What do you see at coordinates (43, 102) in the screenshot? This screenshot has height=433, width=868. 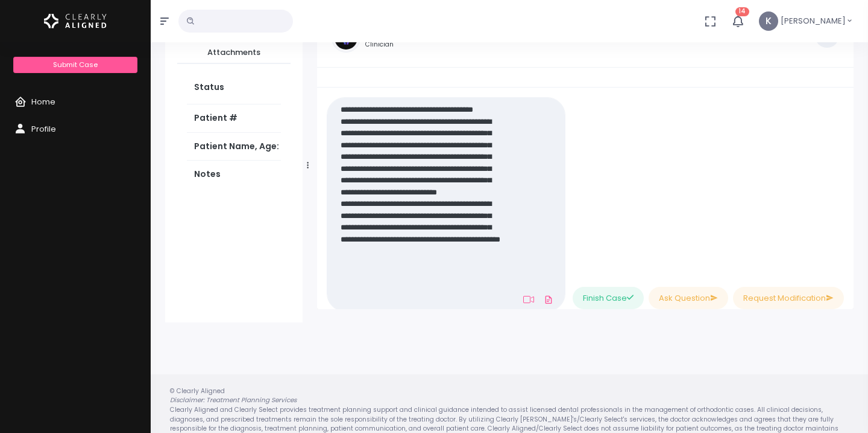 I see `span: Home` at bounding box center [43, 102].